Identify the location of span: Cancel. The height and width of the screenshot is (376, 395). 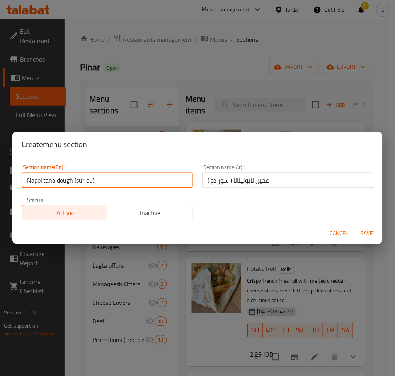
(339, 233).